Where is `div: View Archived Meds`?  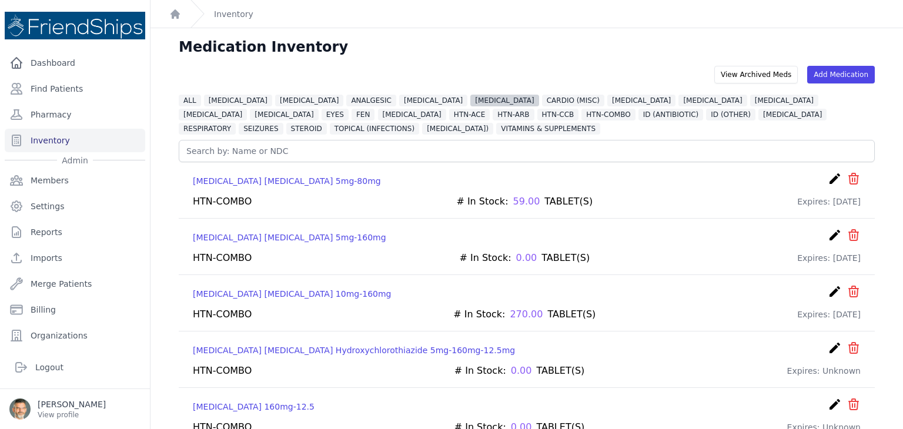
div: View Archived Meds is located at coordinates (756, 75).